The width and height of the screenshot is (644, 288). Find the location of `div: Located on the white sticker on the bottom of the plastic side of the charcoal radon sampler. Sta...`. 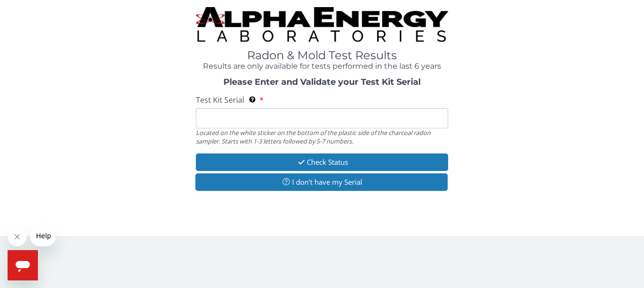

div: Located on the white sticker on the bottom of the plastic side of the charcoal radon sampler. Sta... is located at coordinates (322, 137).